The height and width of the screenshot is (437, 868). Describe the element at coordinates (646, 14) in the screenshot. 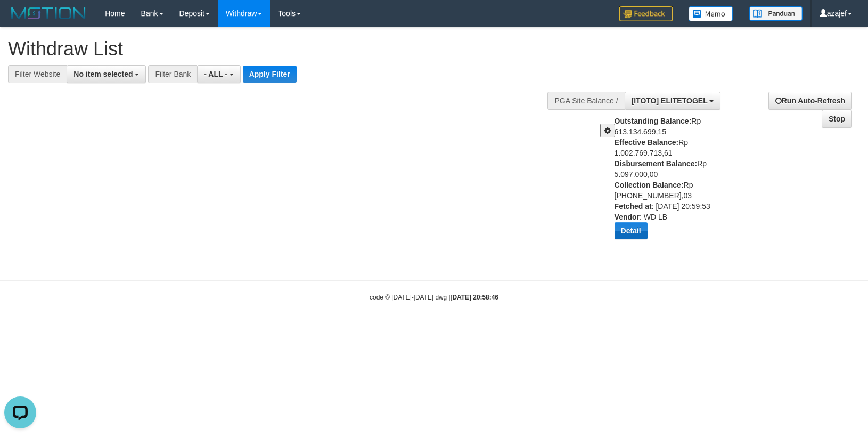

I see `img: Feedback.jpg` at that location.